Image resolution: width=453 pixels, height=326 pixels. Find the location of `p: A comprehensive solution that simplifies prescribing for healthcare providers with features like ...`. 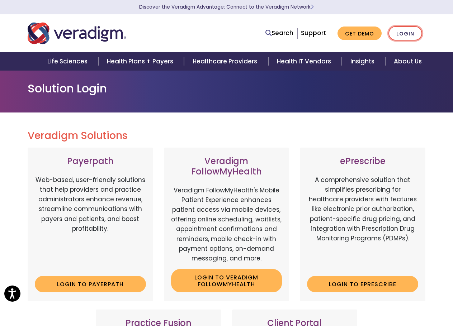

p: A comprehensive solution that simplifies prescribing for healthcare providers with features like ... is located at coordinates (363, 223).